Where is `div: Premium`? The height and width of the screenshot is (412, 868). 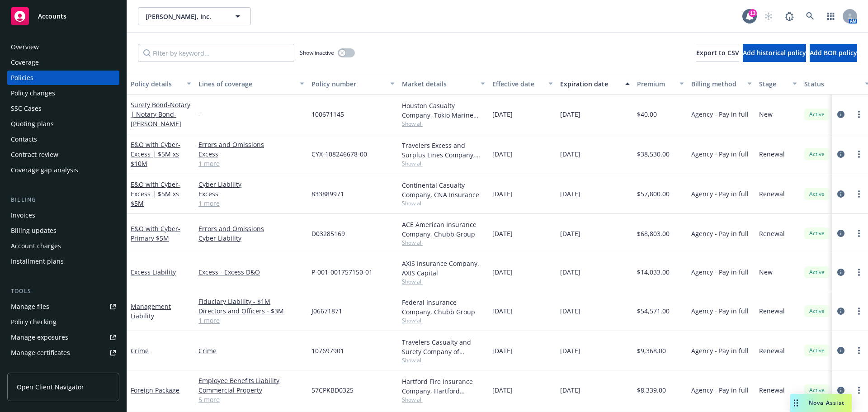 div: Premium is located at coordinates (655, 84).